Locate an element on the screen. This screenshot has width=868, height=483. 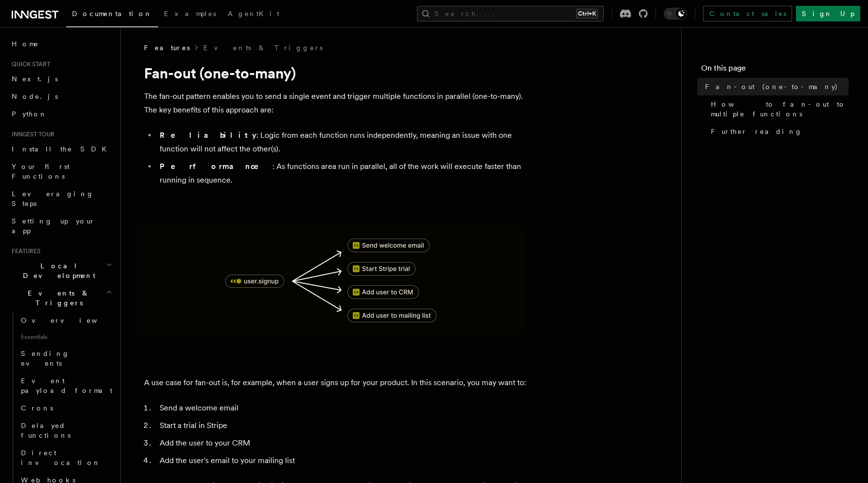
strong: Performance is located at coordinates (216, 166).